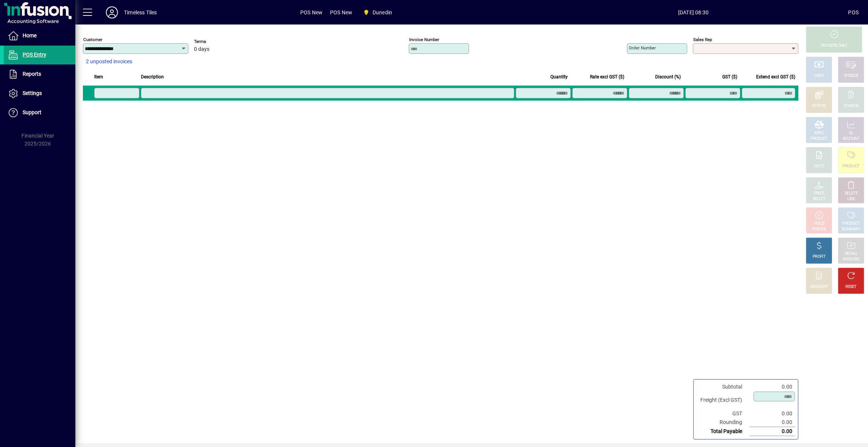  I want to click on div: INVOICE, so click(818, 229).